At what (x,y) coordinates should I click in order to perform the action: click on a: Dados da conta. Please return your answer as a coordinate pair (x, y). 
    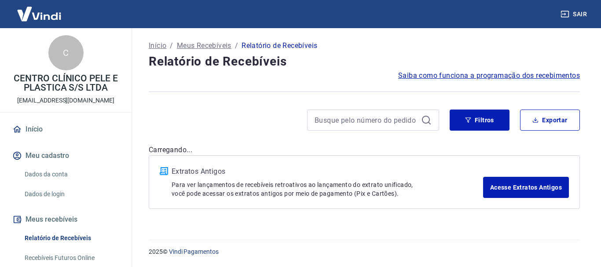
    Looking at the image, I should click on (71, 174).